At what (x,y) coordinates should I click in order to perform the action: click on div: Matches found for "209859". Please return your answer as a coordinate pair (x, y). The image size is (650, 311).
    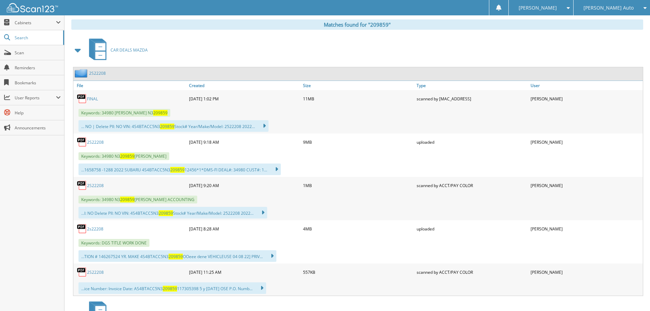
    Looking at the image, I should click on (357, 25).